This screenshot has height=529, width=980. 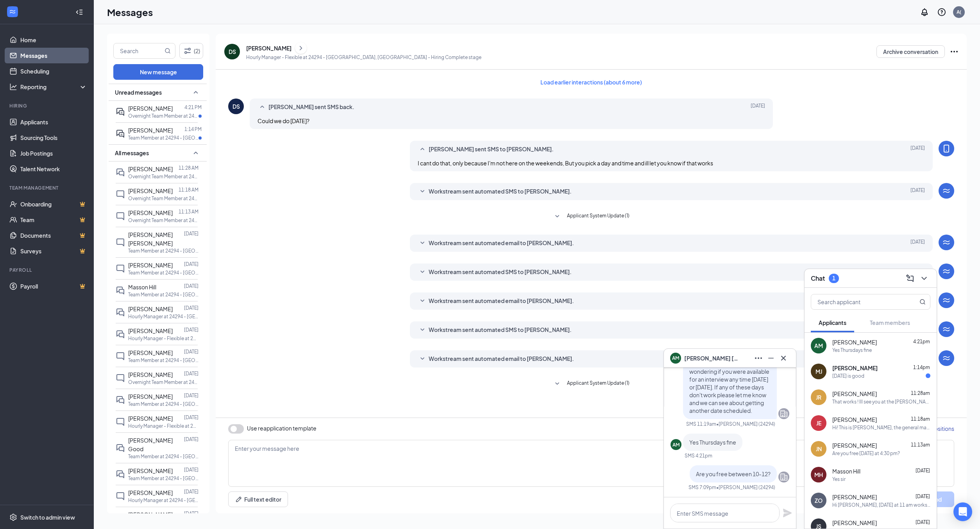 I want to click on input: Search applicant, so click(x=858, y=302).